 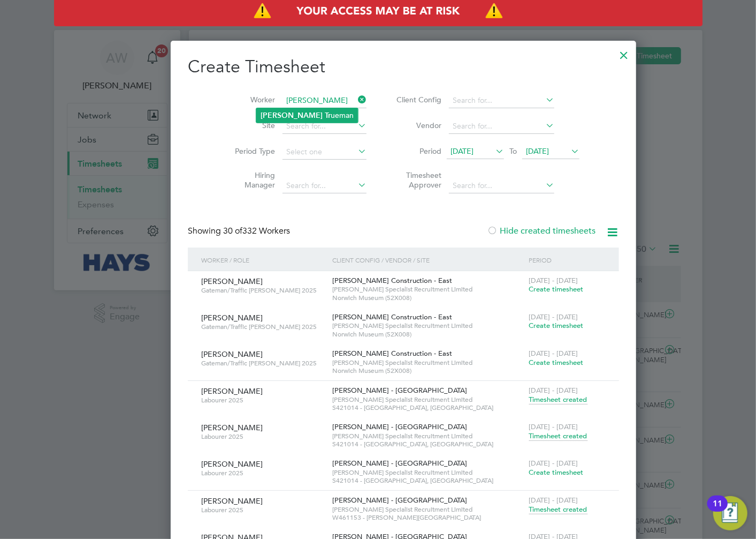 I want to click on div: Period, so click(x=567, y=260).